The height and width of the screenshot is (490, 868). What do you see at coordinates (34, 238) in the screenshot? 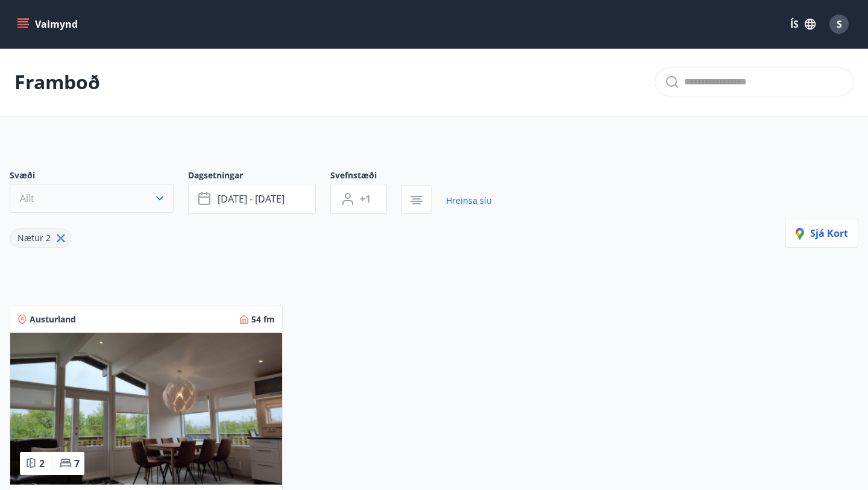
I see `span: Nætur 2` at bounding box center [34, 238].